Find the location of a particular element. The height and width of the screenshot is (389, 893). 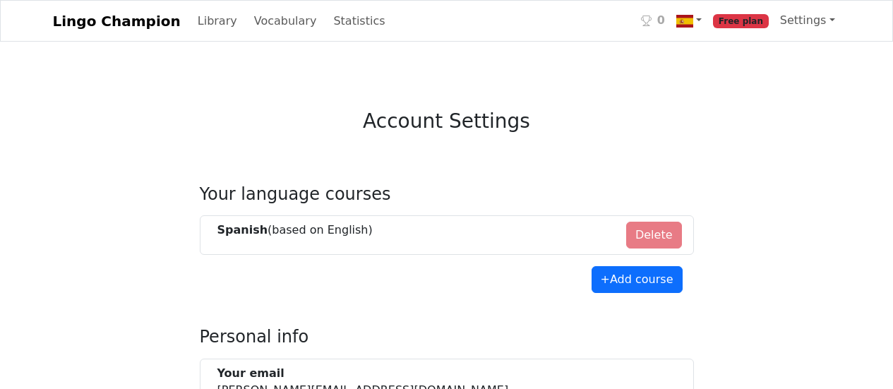

span: 0 is located at coordinates (661, 20).